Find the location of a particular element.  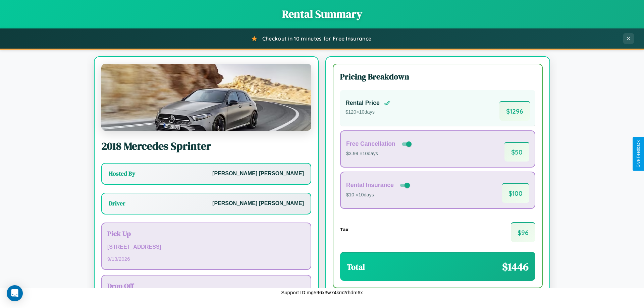

span: Checkout in 10 minutes for Free Insurance is located at coordinates (316, 38).